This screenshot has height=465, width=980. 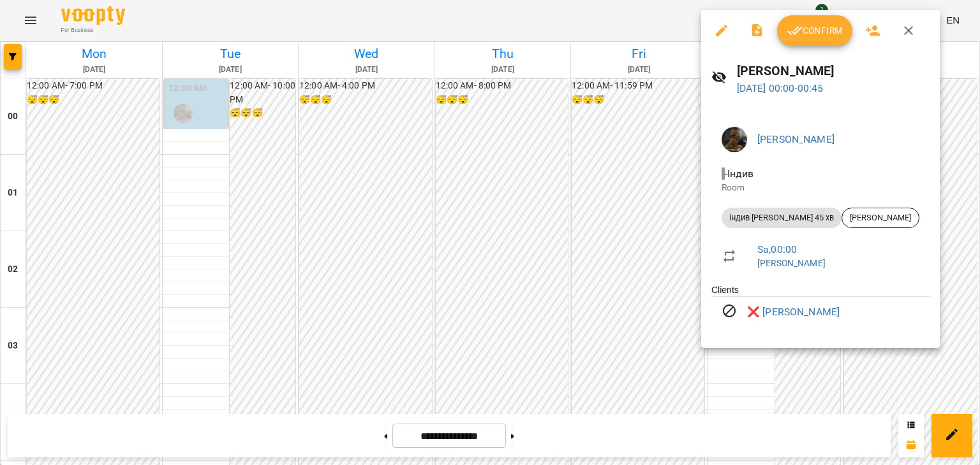 What do you see at coordinates (814, 31) in the screenshot?
I see `span: Confirm` at bounding box center [814, 31].